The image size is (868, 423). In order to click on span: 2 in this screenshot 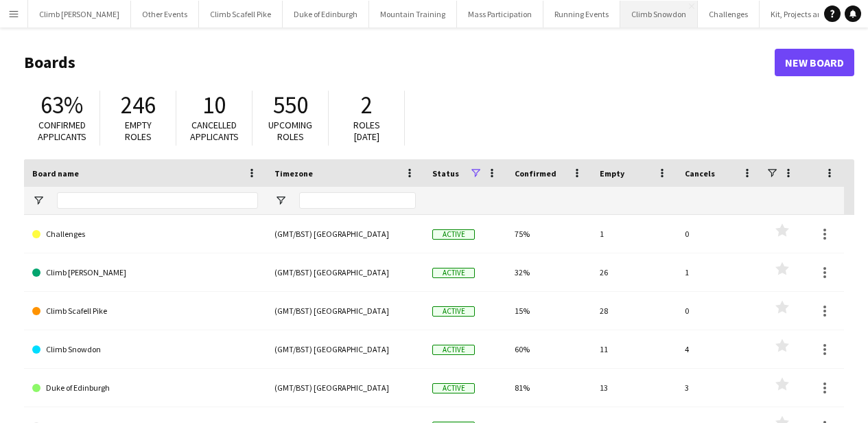, I will do `click(366, 105)`.